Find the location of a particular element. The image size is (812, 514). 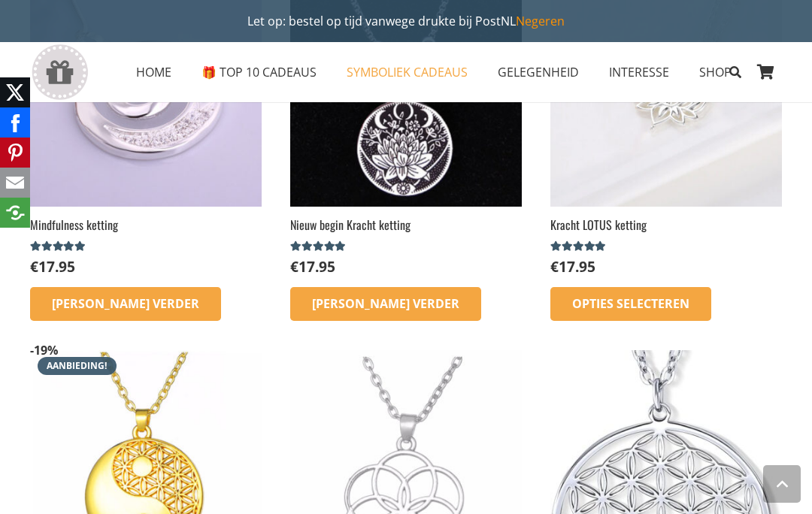

h2: Mindfulness ketting is located at coordinates (145, 225).